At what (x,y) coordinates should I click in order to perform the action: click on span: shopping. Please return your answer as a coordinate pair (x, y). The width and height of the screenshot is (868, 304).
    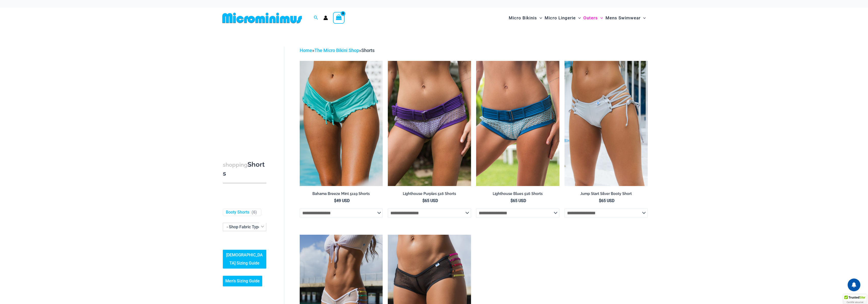
    Looking at the image, I should click on (235, 165).